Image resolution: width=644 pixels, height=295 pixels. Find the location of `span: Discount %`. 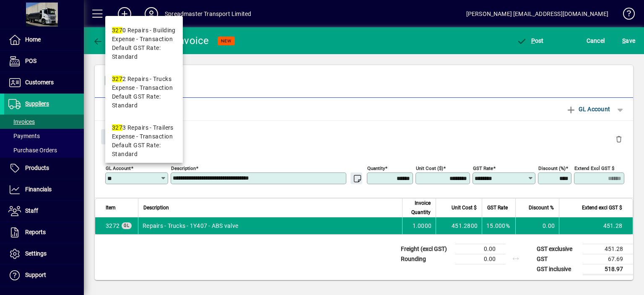

span: Discount % is located at coordinates (541, 208).